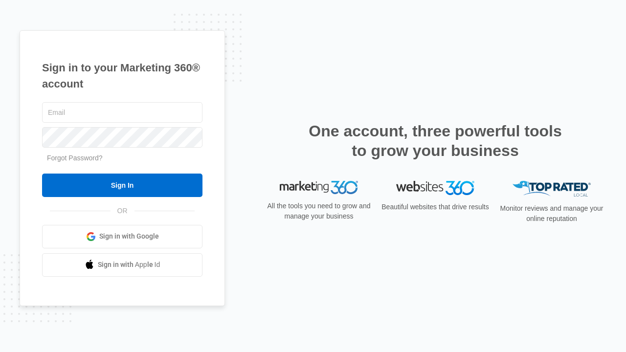  What do you see at coordinates (122, 112) in the screenshot?
I see `input: Email` at bounding box center [122, 112].